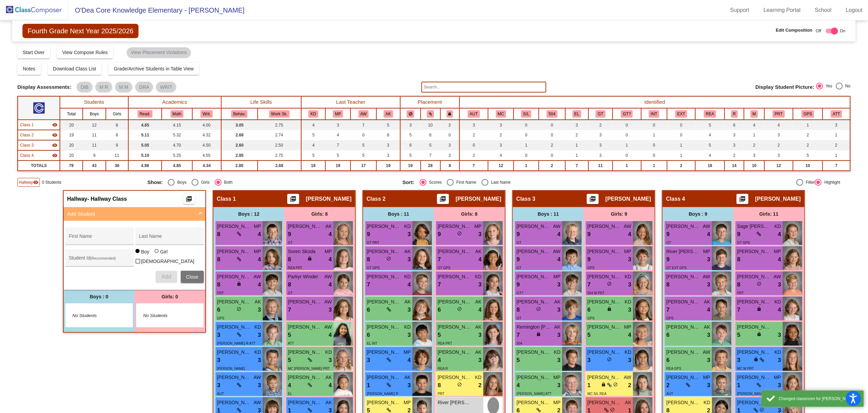 This screenshot has height=413, width=868. I want to click on mat-chip: M R, so click(104, 87).